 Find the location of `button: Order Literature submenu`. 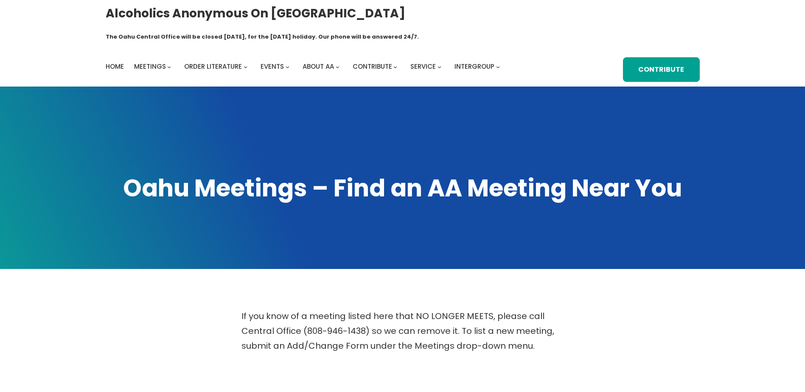

button: Order Literature submenu is located at coordinates (245, 67).